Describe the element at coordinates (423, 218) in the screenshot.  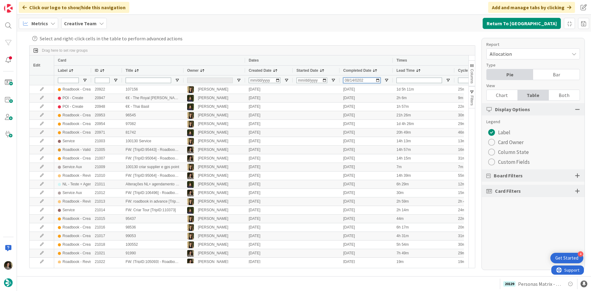
I see `div: 44m` at that location.